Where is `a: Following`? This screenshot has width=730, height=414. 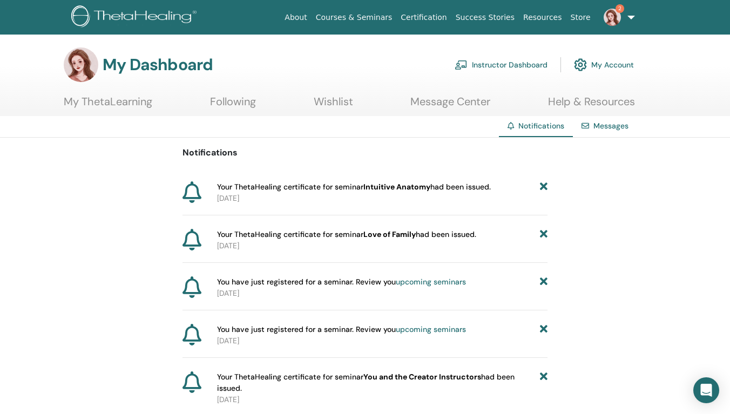
a: Following is located at coordinates (233, 105).